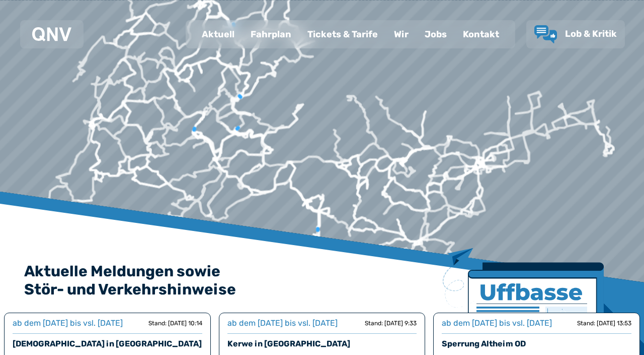 The height and width of the screenshot is (355, 644). I want to click on div: Fahrplan, so click(271, 34).